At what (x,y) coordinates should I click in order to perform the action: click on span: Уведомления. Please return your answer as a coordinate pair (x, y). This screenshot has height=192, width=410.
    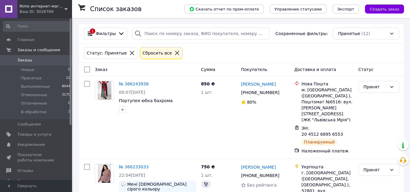
    Looking at the image, I should click on (31, 145).